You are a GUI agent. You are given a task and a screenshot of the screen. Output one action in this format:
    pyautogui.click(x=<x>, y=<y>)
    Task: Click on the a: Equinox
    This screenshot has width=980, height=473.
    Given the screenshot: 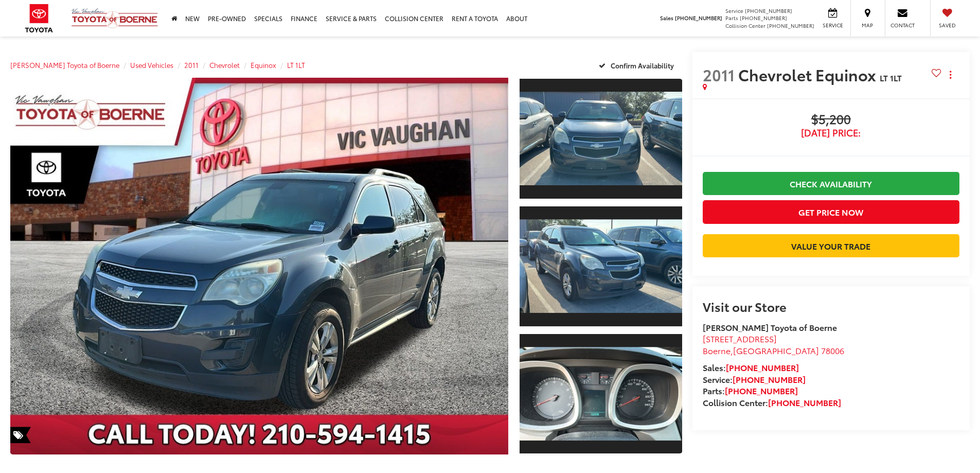 What is the action you would take?
    pyautogui.click(x=263, y=65)
    